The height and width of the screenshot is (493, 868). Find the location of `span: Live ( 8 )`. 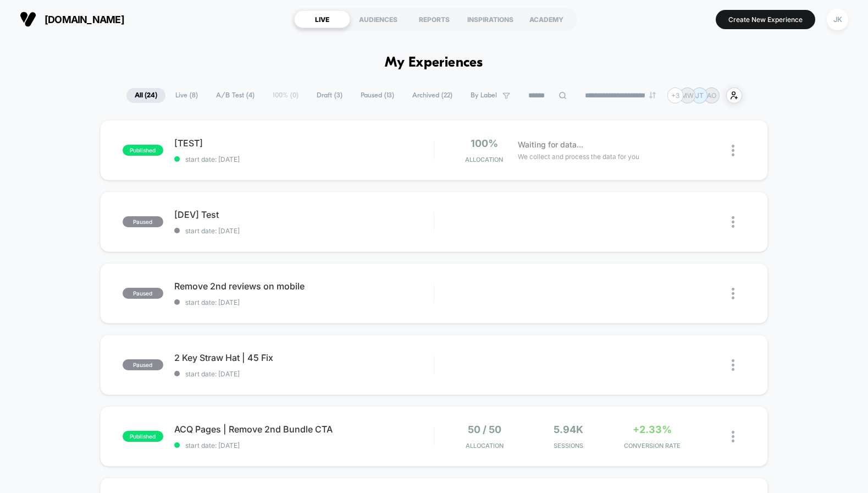

span: Live ( 8 ) is located at coordinates (186, 95).